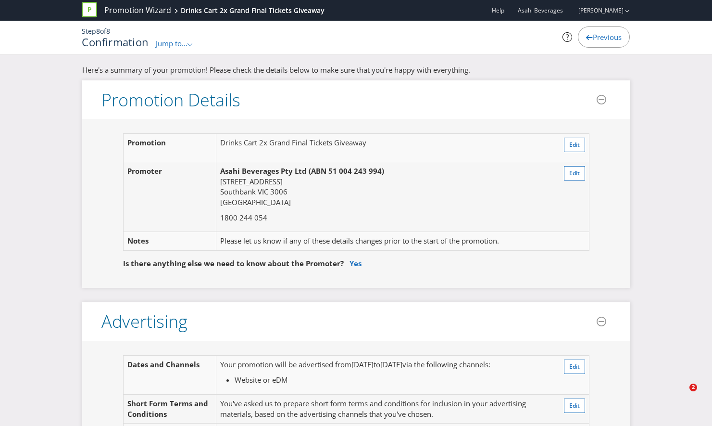 This screenshot has width=712, height=426. What do you see at coordinates (170, 409) in the screenshot?
I see `td: Short Form Terms and Conditions` at bounding box center [170, 409].